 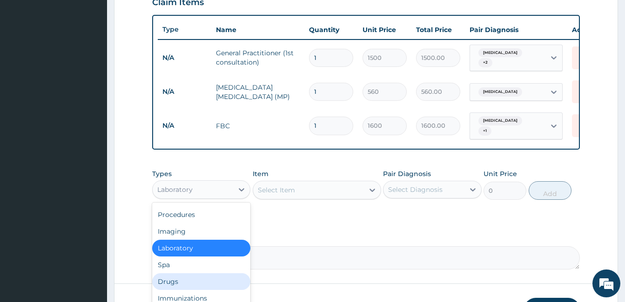 What do you see at coordinates (201, 265) in the screenshot?
I see `div: Spa` at bounding box center [201, 265].